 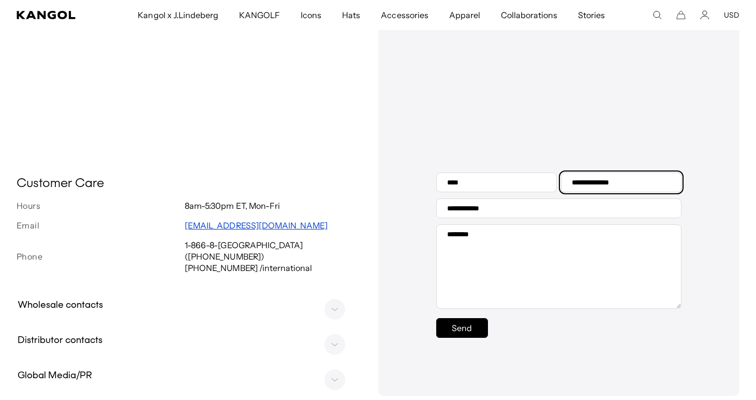 I want to click on summary: Distributor contacts, so click(x=185, y=341).